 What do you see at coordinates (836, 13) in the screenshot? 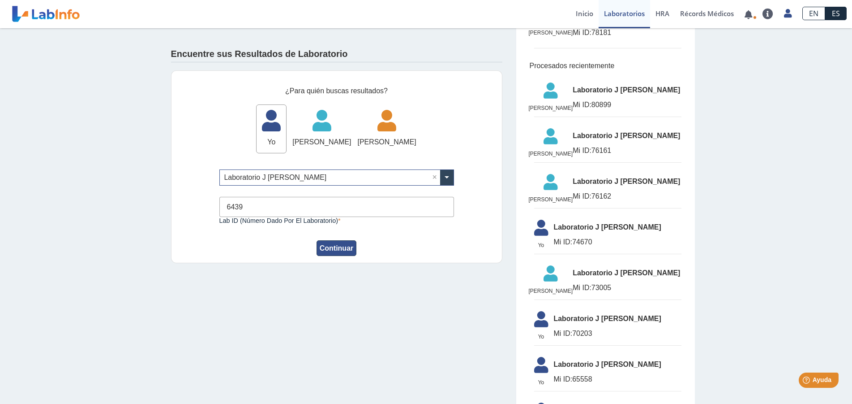
I see `a: ES` at bounding box center [836, 13].